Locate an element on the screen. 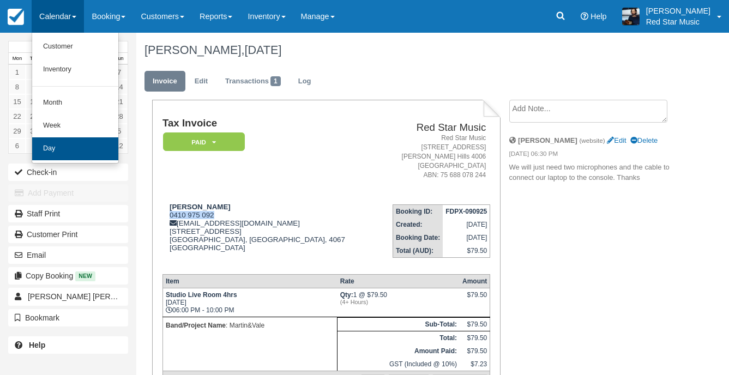 The image size is (729, 375). span: New is located at coordinates (85, 276).